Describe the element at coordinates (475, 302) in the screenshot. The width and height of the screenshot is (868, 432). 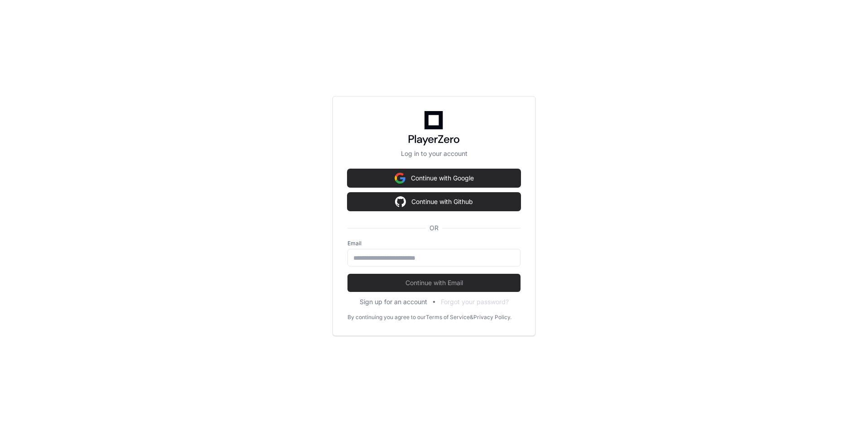
I see `button: Forgot your password?` at that location.